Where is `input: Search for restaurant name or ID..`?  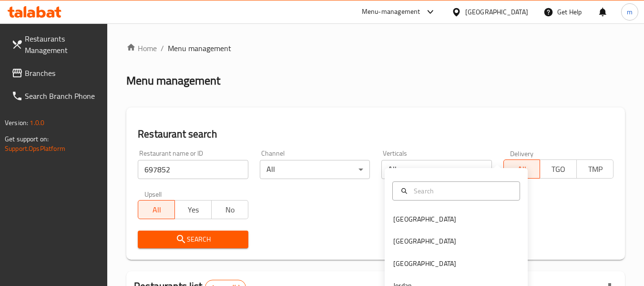 input: Search for restaurant name or ID.. is located at coordinates (193, 170).